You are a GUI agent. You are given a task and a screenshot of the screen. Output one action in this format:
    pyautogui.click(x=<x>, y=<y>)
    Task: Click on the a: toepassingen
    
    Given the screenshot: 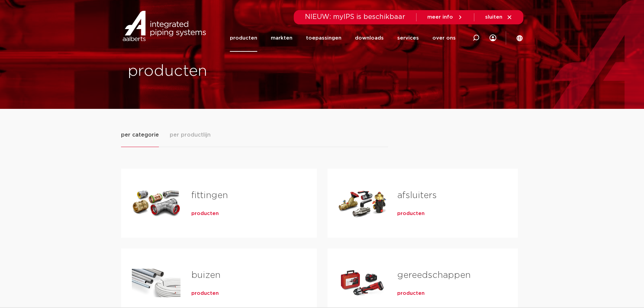 What is the action you would take?
    pyautogui.click(x=323, y=38)
    